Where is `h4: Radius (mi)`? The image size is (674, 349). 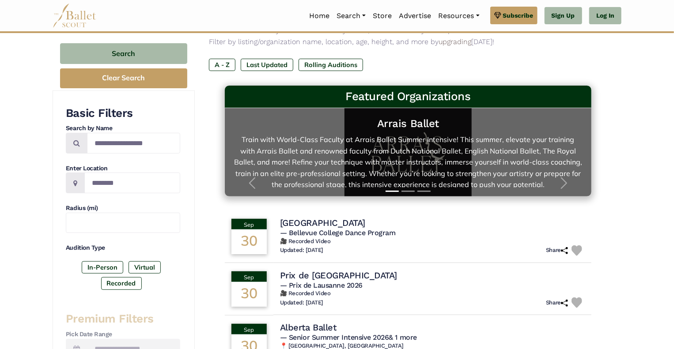 h4: Radius (mi) is located at coordinates (123, 209).